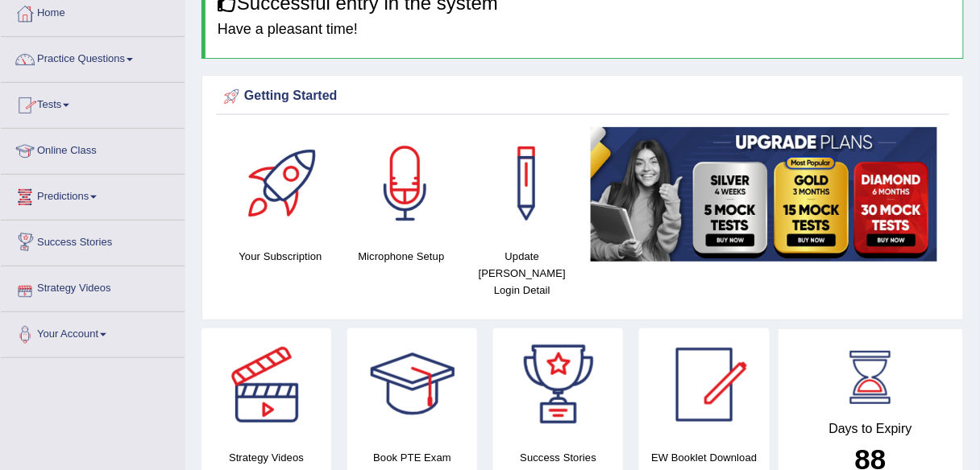 This screenshot has height=470, width=980. Describe the element at coordinates (93, 287) in the screenshot. I see `a: Strategy Videos` at that location.